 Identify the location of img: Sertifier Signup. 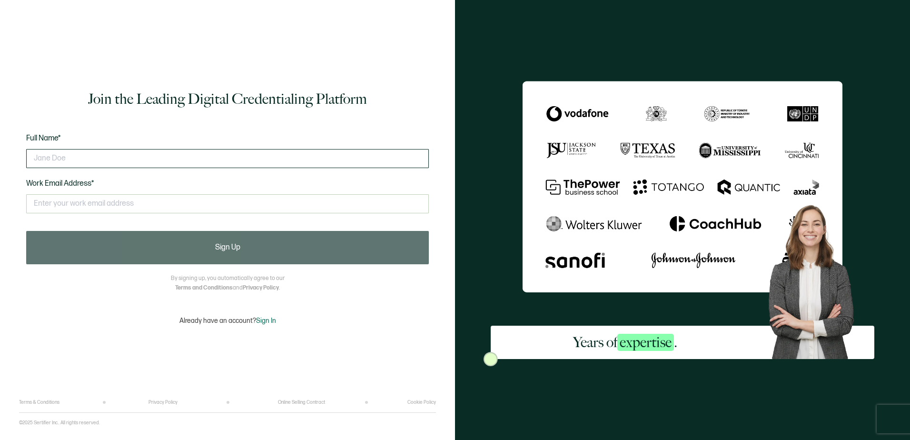
(491, 359).